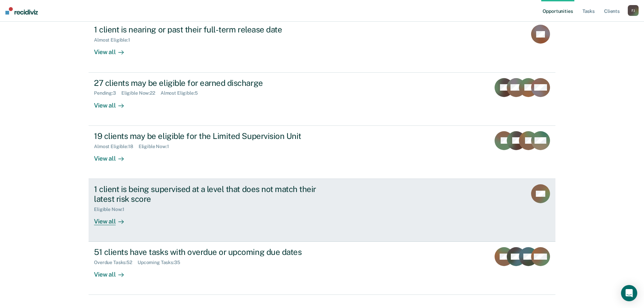 This screenshot has height=308, width=644. I want to click on div: 1 client is being supervised at a level that does not match their latest risk score, so click(212, 194).